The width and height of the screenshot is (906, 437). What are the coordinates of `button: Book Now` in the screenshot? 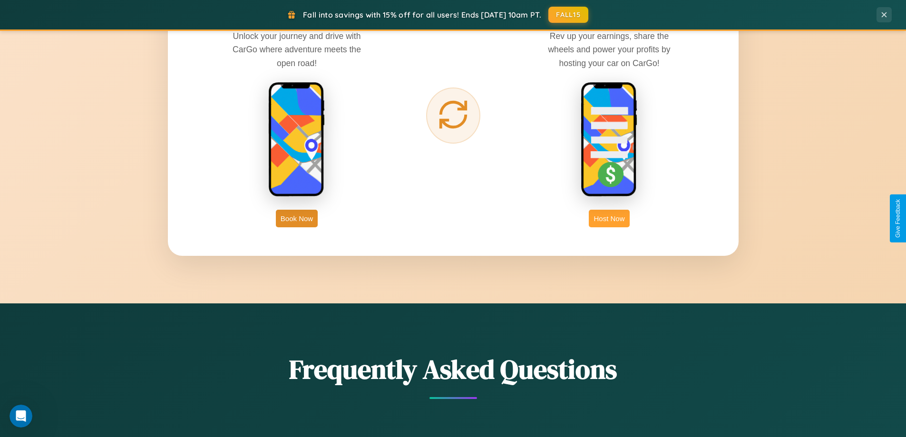 It's located at (297, 218).